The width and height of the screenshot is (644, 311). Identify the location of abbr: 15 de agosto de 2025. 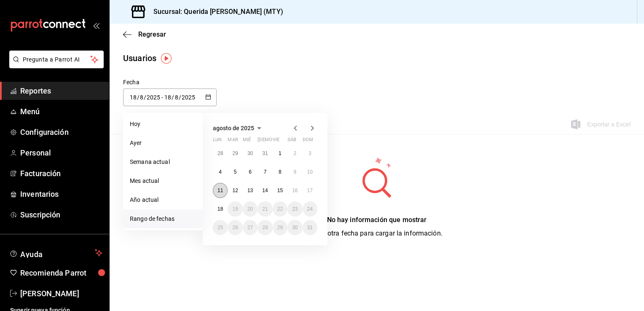
(280, 190).